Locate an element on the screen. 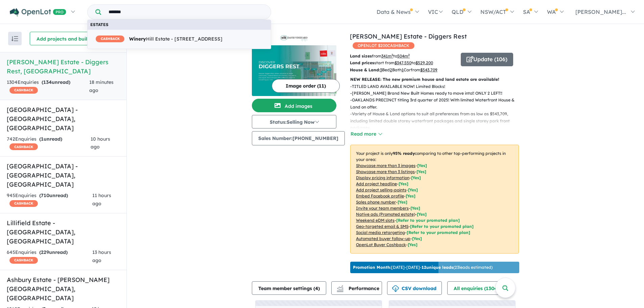 This screenshot has height=308, width=644. img: Davis Vineyard Estate - Diggers Rest is located at coordinates (294, 70).